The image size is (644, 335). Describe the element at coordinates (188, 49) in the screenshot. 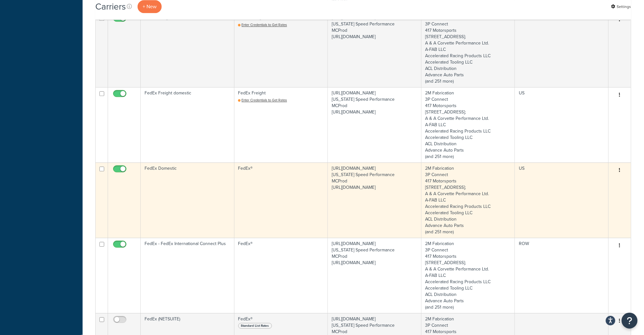

I see `td: FedEx Freight international` at that location.